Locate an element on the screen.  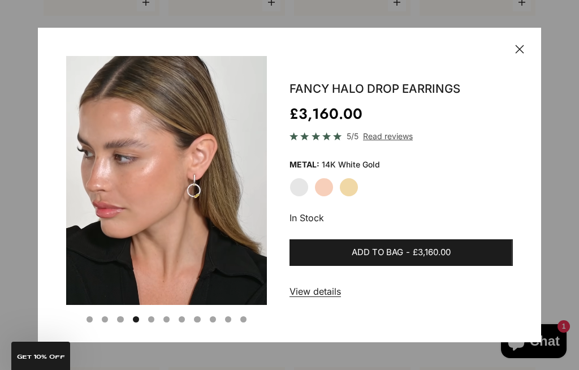
div: GET 10% Off is located at coordinates (41, 355).